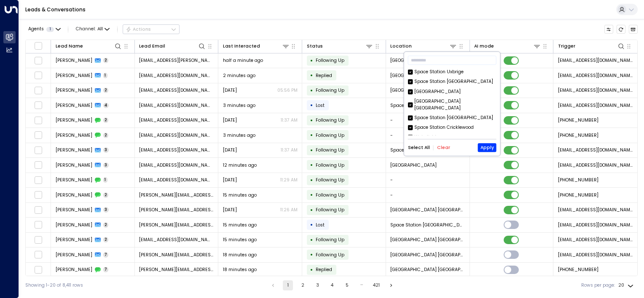  Describe the element at coordinates (332, 285) in the screenshot. I see `nav: pagination navigation` at that location.